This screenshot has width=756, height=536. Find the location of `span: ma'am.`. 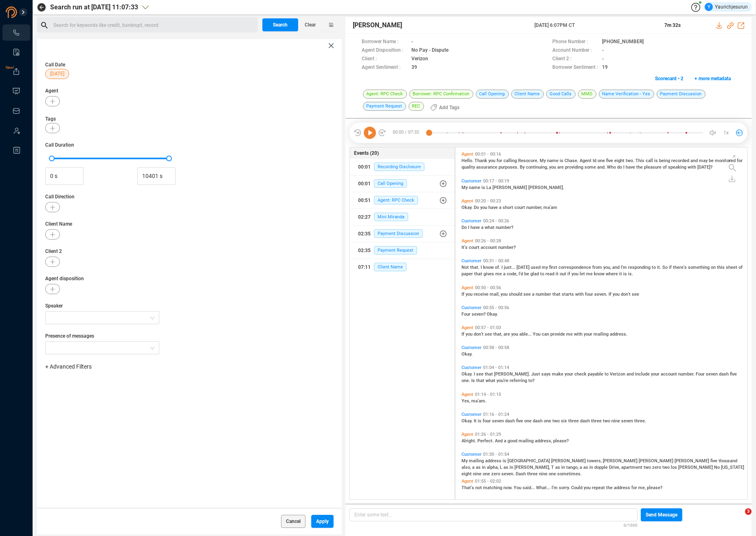

span: ma'am. is located at coordinates (479, 401).